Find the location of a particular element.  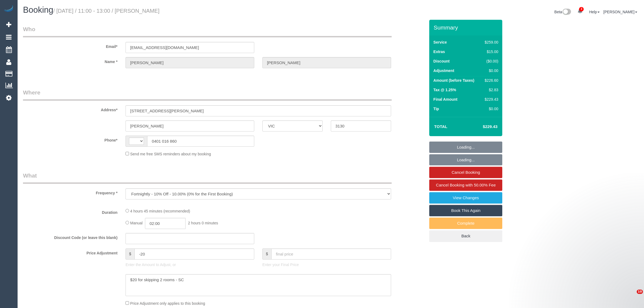

img: New interface is located at coordinates (566, 12).